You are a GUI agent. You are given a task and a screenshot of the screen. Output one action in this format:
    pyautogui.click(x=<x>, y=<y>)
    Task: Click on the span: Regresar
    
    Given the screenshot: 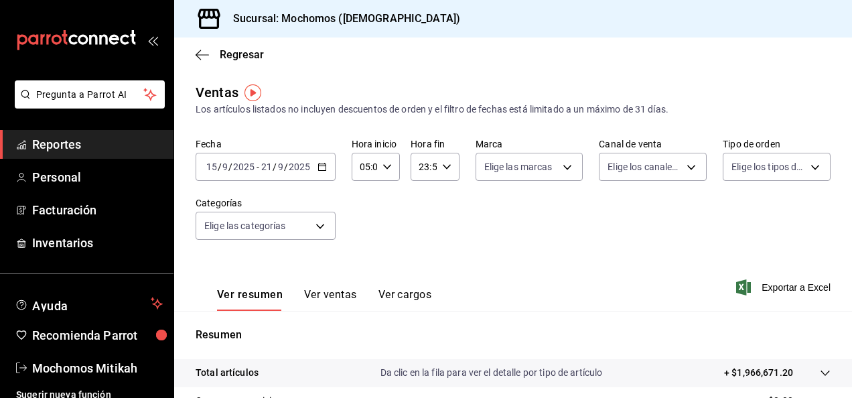 What is the action you would take?
    pyautogui.click(x=242, y=54)
    